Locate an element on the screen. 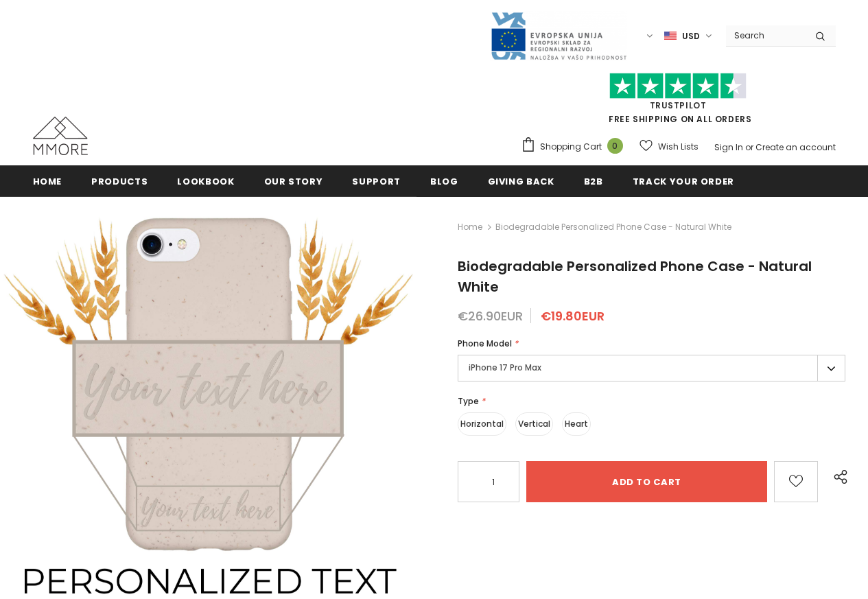 This screenshot has height=599, width=868. img: USD is located at coordinates (670, 36).